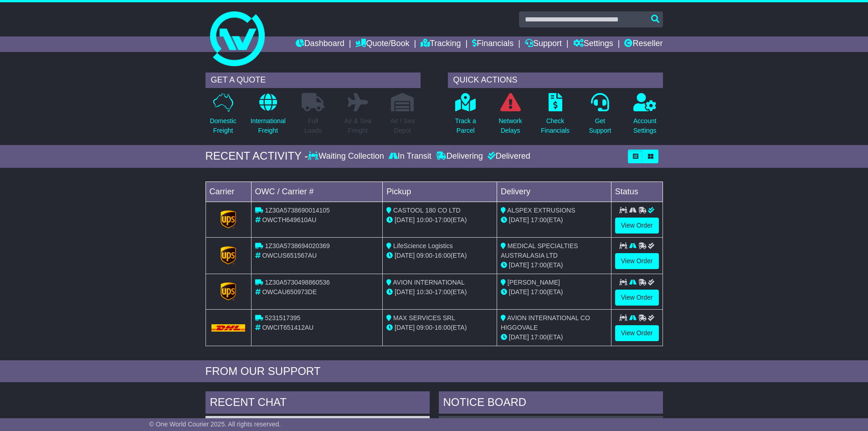 Image resolution: width=868 pixels, height=431 pixels. I want to click on td: Pickup, so click(440, 192).